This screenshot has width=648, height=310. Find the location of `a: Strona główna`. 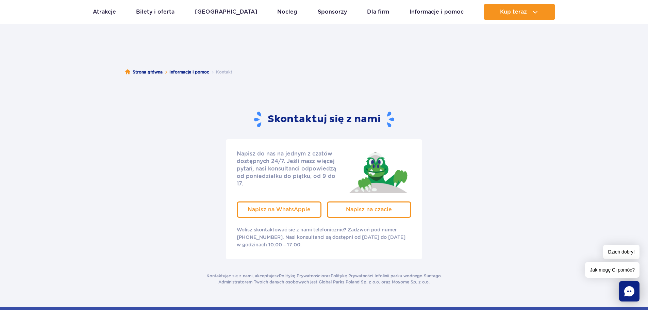

a: Strona główna is located at coordinates (144, 72).